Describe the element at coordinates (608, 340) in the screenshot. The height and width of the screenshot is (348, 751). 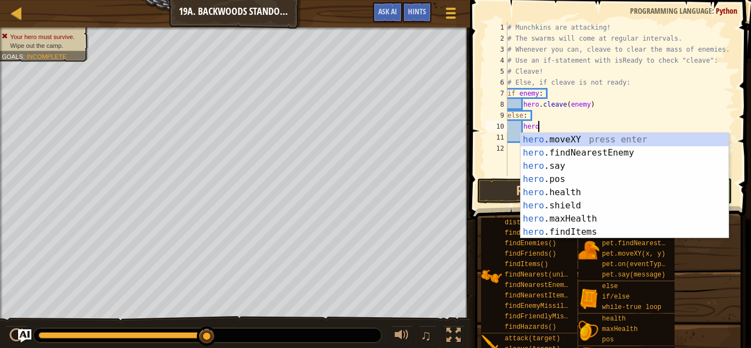
I see `span: pos` at that location.